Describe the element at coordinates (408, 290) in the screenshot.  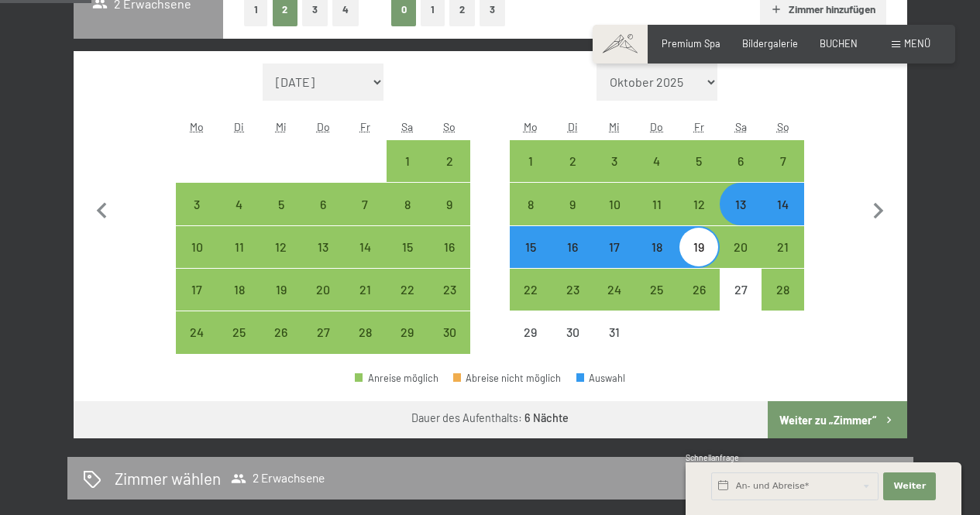
I see `div: Sat Nov 22 2025` at that location.